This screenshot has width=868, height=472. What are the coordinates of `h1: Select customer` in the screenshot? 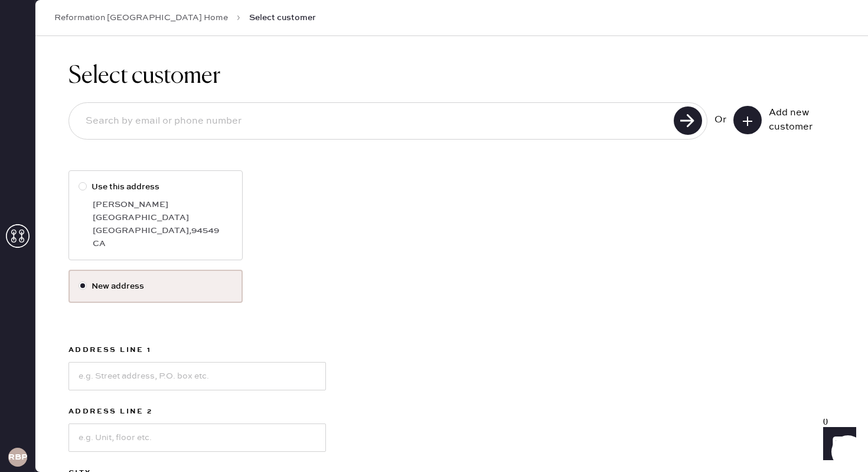 It's located at (452, 76).